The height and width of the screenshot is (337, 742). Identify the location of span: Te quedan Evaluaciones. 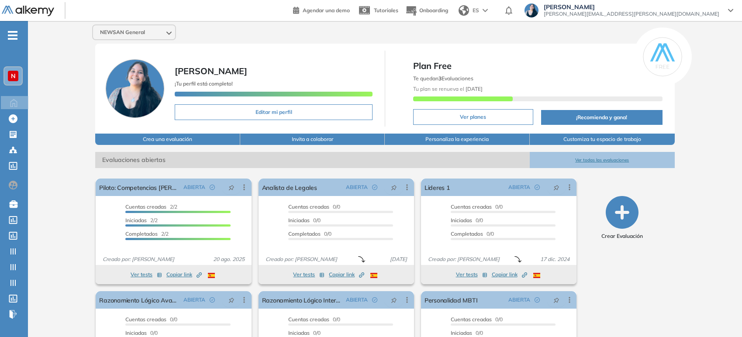
(443, 78).